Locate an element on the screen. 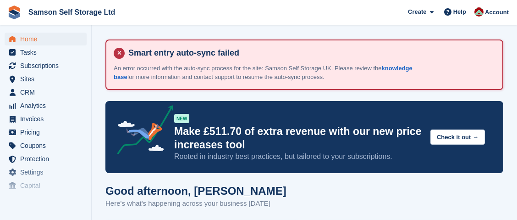  img: price-adjustments-announcement-icon-8257ccfd72463d97f412b2fc003d46551f7dbcb40ab6d574587a9cd5c0d94... is located at coordinates (142, 131).